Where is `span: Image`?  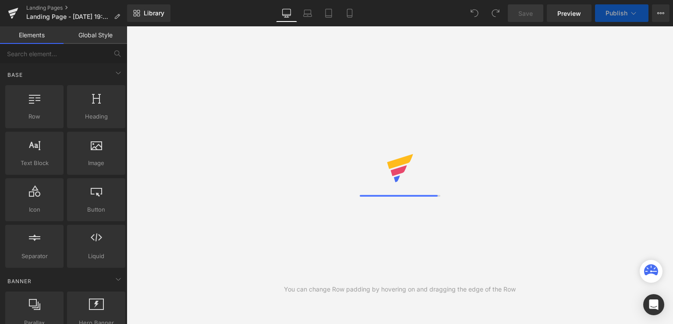 span: Image is located at coordinates (96, 163).